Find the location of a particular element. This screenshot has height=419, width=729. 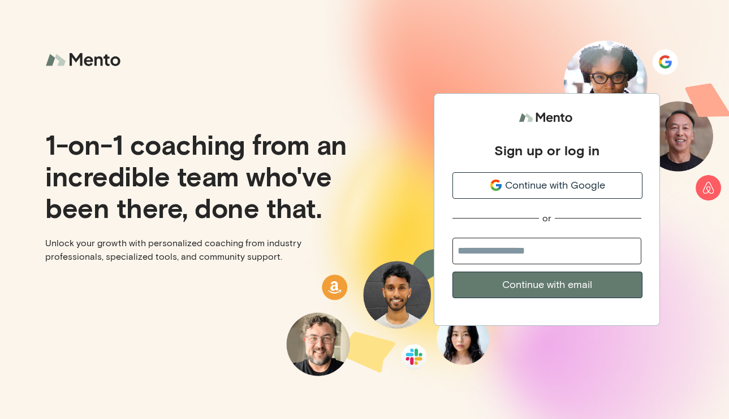

div: or is located at coordinates (547, 218).